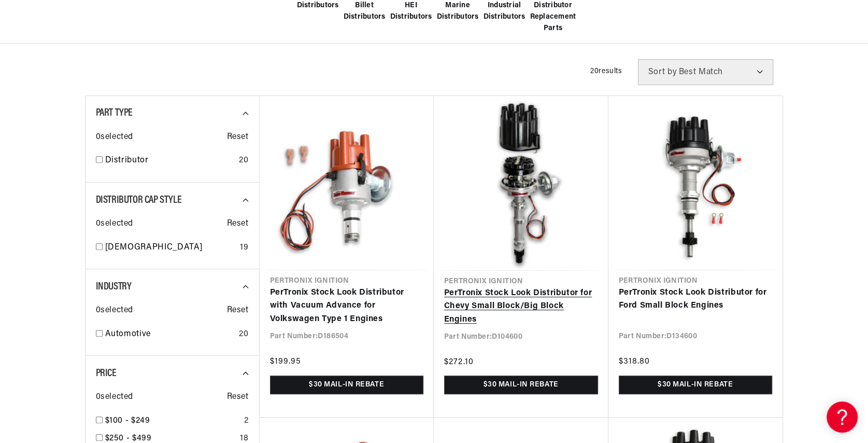 The width and height of the screenshot is (868, 443). I want to click on div: 2, so click(246, 421).